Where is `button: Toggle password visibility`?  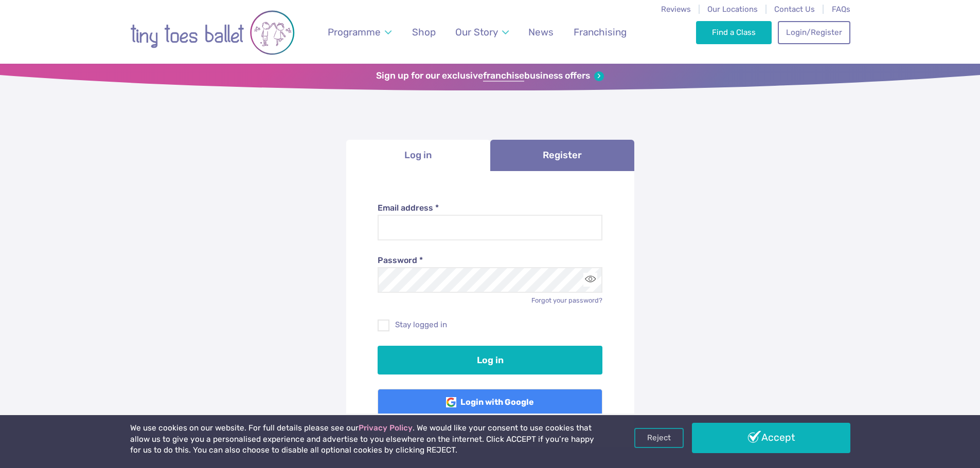 button: Toggle password visibility is located at coordinates (590, 280).